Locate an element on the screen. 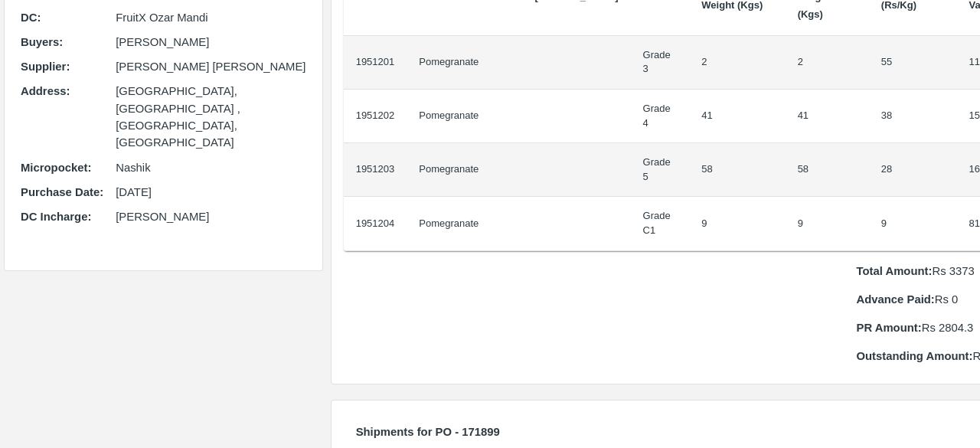 This screenshot has height=448, width=980. b: Outstanding Amount: is located at coordinates (914, 356).